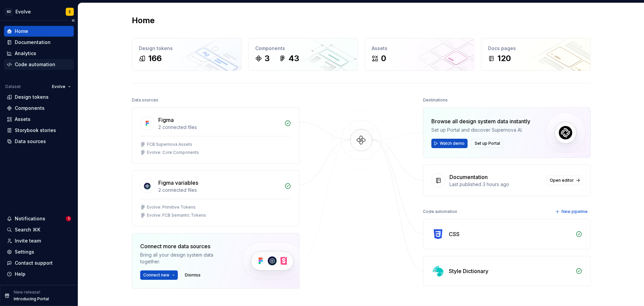  Describe the element at coordinates (267, 58) in the screenshot. I see `div: 3` at that location.